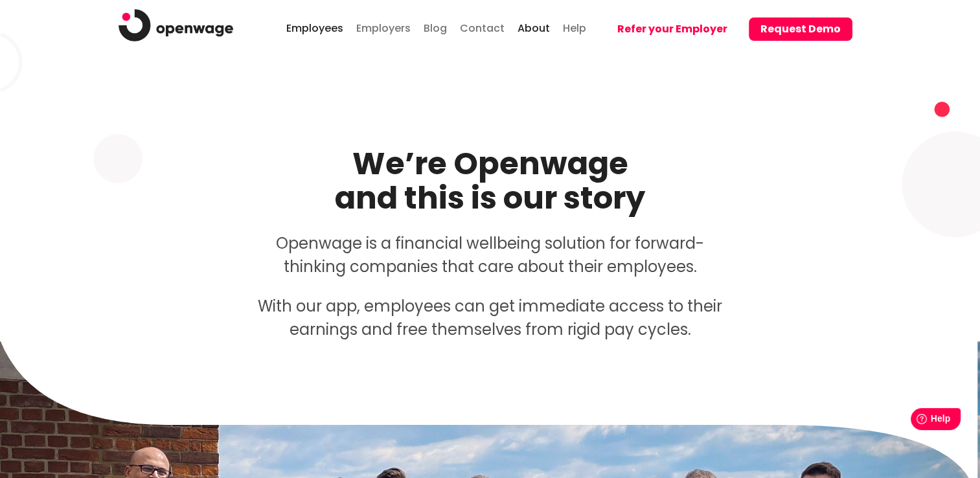 The width and height of the screenshot is (980, 478). What do you see at coordinates (672, 29) in the screenshot?
I see `button: Refer your Employer` at bounding box center [672, 29].